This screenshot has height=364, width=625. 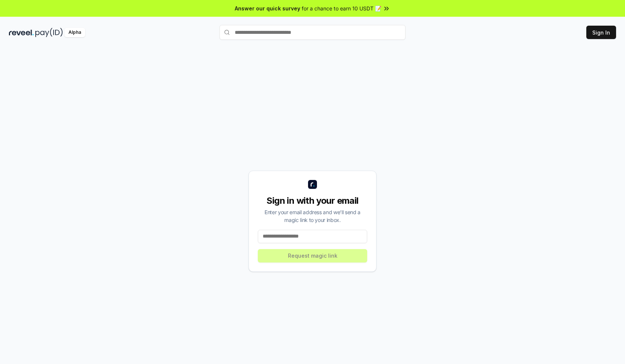 I want to click on img: reveel_dark, so click(x=21, y=32).